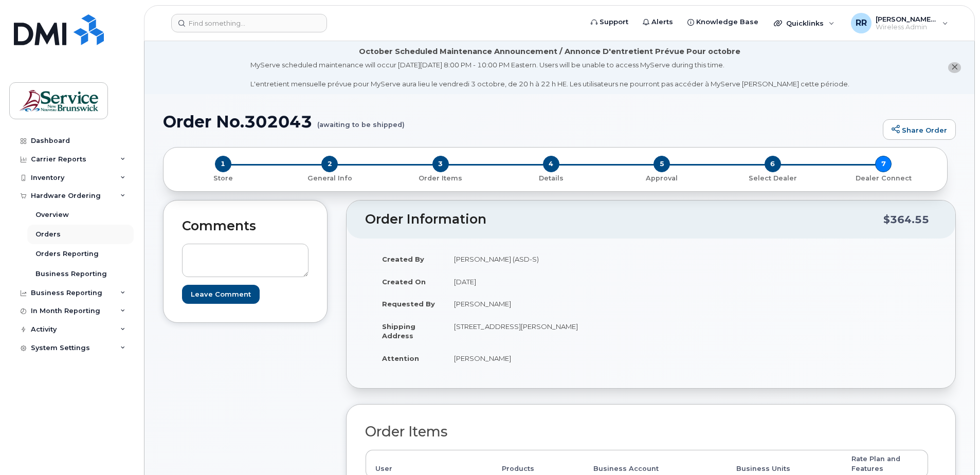  What do you see at coordinates (440, 179) in the screenshot?
I see `p: Order Items` at bounding box center [440, 179].